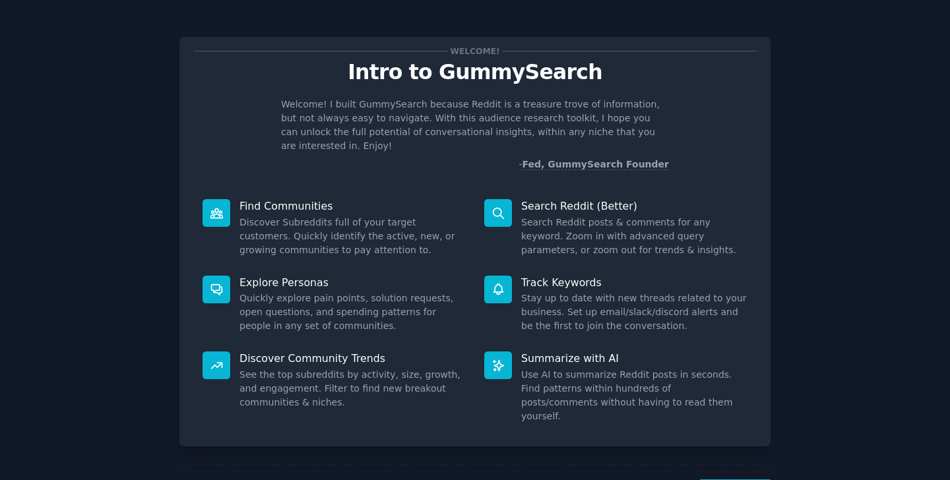  What do you see at coordinates (634, 236) in the screenshot?
I see `dd: Search Reddit posts & comments for any keyword. Zoom in with advanced query parameters, or zoom o...` at bounding box center [634, 236].